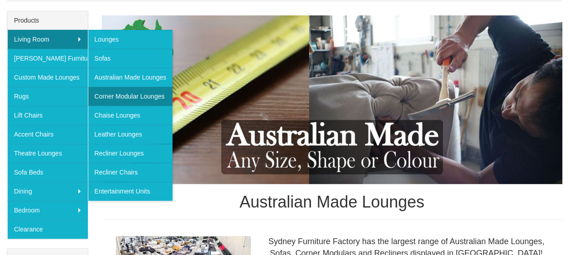 The image size is (569, 255). Describe the element at coordinates (48, 191) in the screenshot. I see `a: Dining` at that location.